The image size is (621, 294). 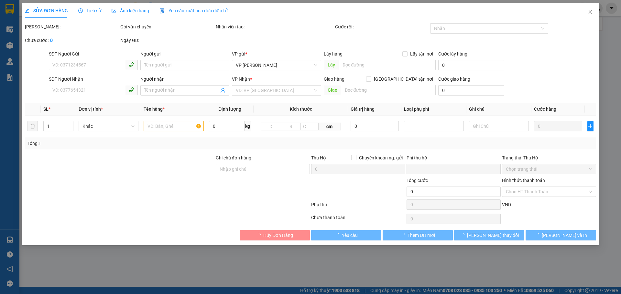 What do you see at coordinates (498, 126) in the screenshot?
I see `input: Ghi Chú` at bounding box center [498, 126].